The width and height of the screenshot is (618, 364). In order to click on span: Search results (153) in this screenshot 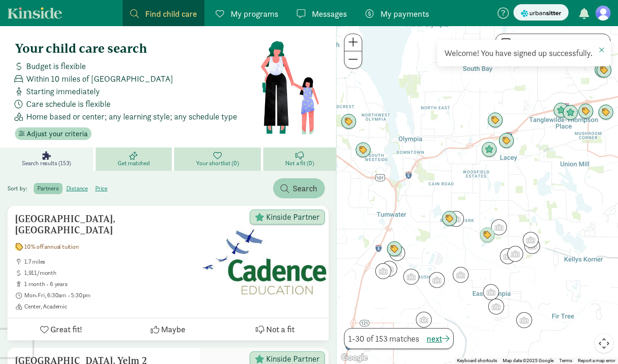, I will do `click(46, 163)`.